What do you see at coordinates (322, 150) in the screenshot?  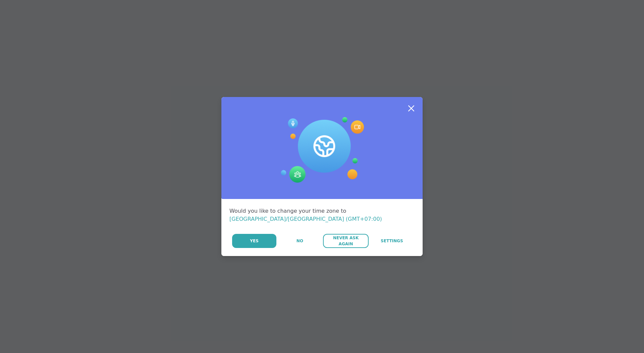 I see `img: Session Experience` at bounding box center [322, 150].